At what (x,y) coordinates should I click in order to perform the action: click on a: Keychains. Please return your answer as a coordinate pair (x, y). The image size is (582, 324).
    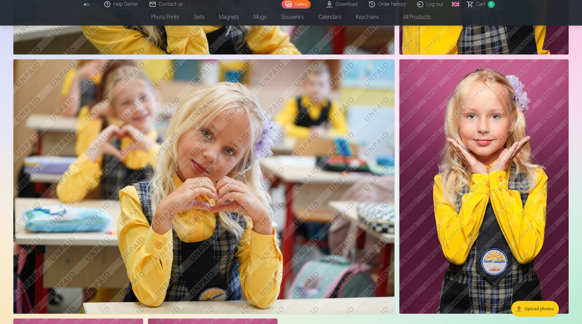
    Looking at the image, I should click on (367, 17).